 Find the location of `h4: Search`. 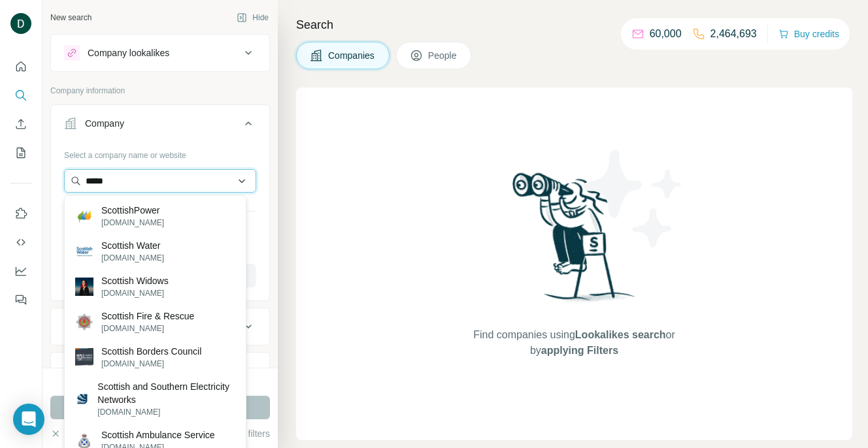

h4: Search is located at coordinates (574, 25).